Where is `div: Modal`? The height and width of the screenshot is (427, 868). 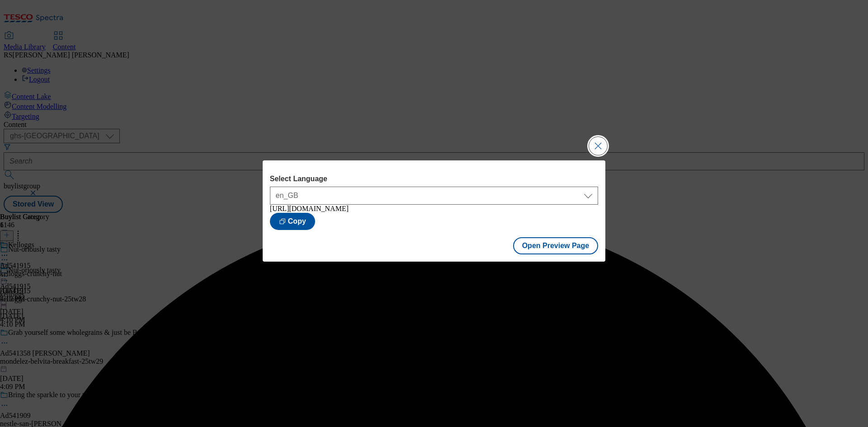
div: Modal is located at coordinates (434, 211).